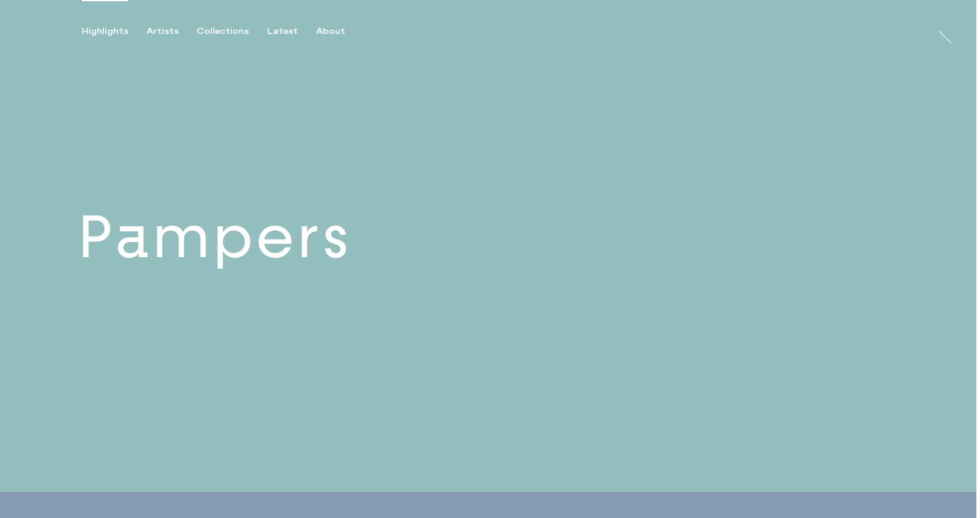 The height and width of the screenshot is (518, 980). I want to click on div: About, so click(331, 31).